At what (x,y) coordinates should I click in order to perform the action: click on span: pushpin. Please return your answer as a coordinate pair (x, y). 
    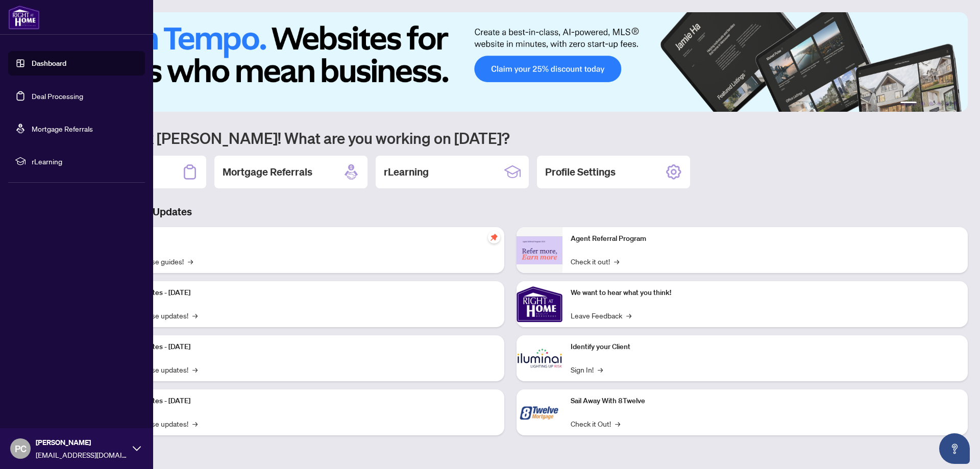
    Looking at the image, I should click on (494, 237).